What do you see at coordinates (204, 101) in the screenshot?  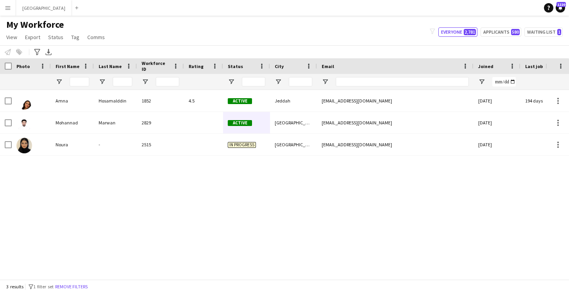 I see `div: 4.5` at bounding box center [204, 101].